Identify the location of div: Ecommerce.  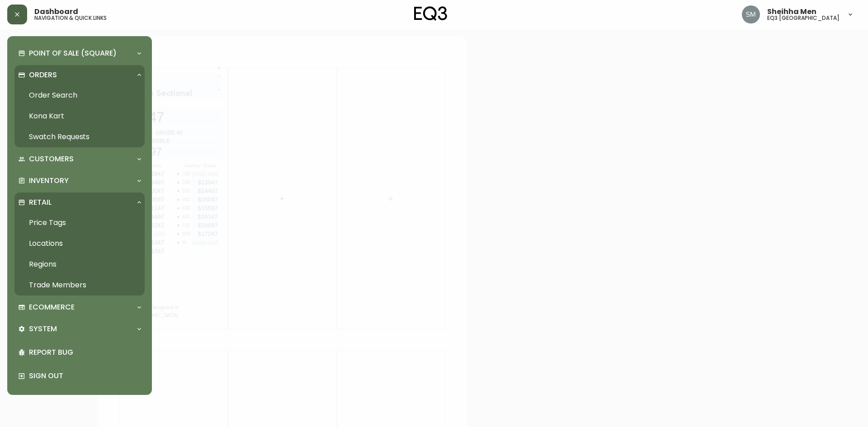
(79, 307).